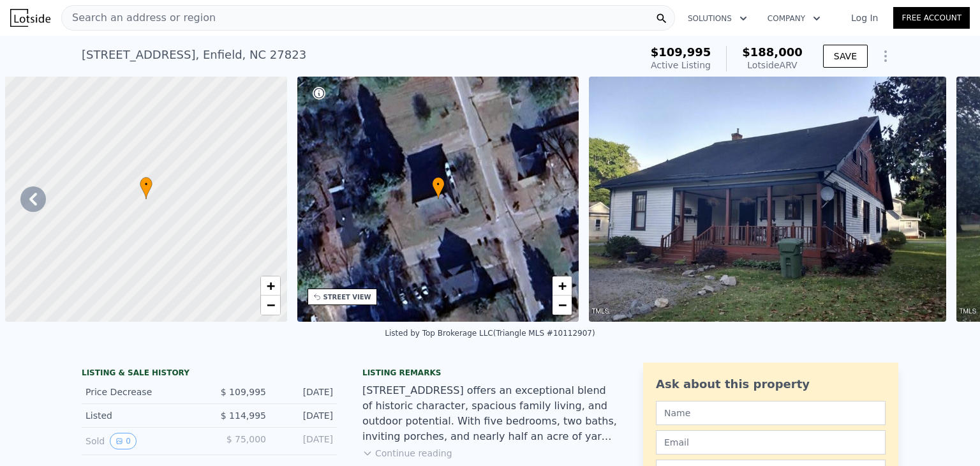  Describe the element at coordinates (209, 374) in the screenshot. I see `div: LISTING & SALE HISTORY` at that location.